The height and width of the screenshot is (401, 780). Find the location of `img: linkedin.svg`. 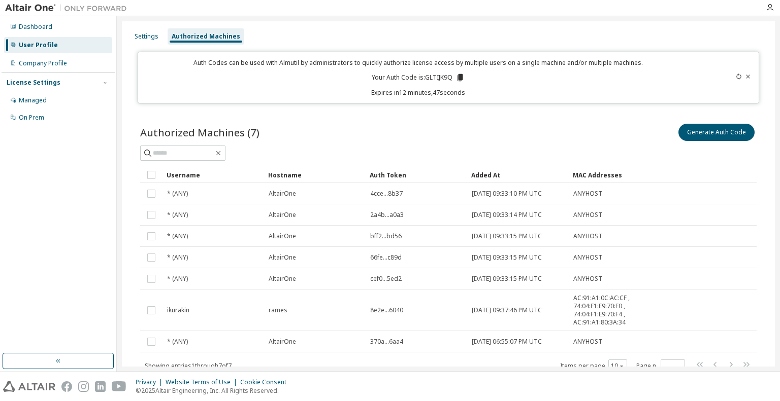

img: linkedin.svg is located at coordinates (100, 387).